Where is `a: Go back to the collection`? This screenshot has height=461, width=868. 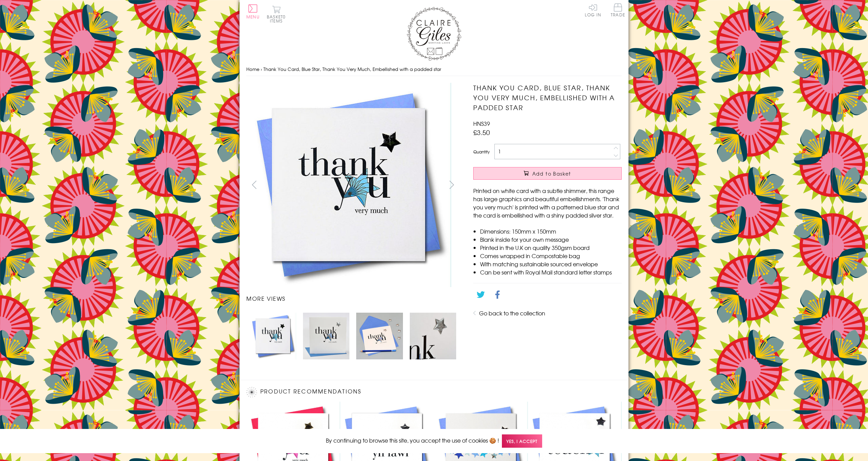
a: Go back to the collection is located at coordinates (512, 313).